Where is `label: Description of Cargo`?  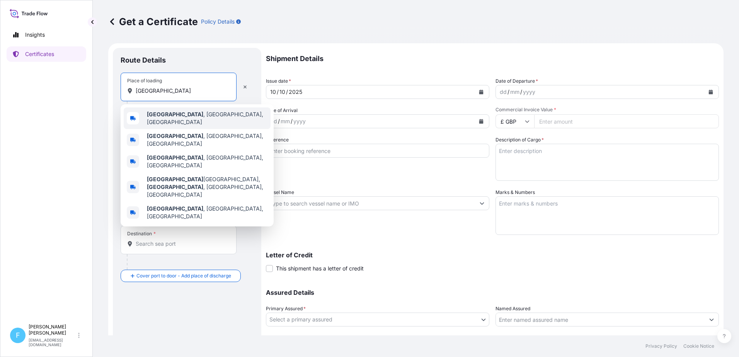
label: Description of Cargo is located at coordinates (519, 140).